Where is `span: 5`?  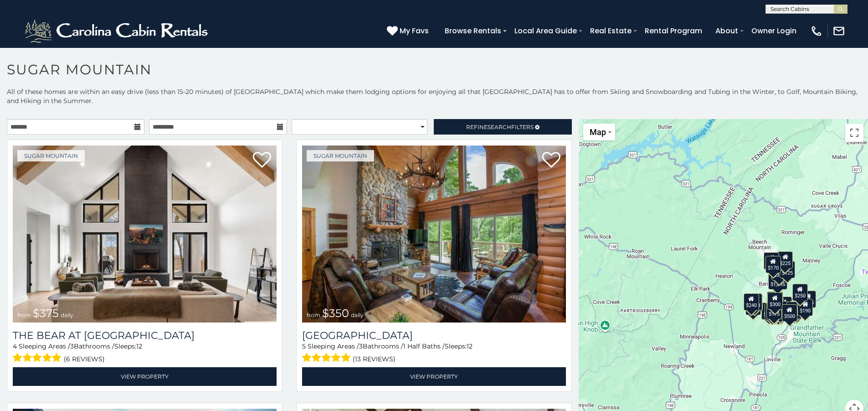 span: 5 is located at coordinates (304, 346).